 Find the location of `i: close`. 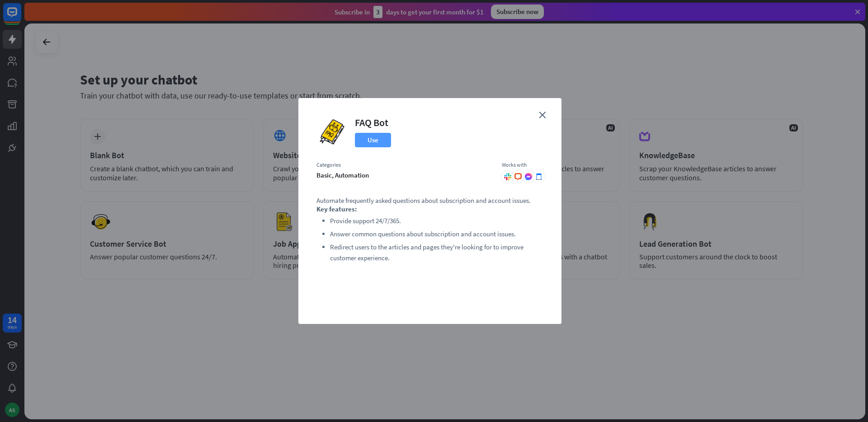

i: close is located at coordinates (543, 115).